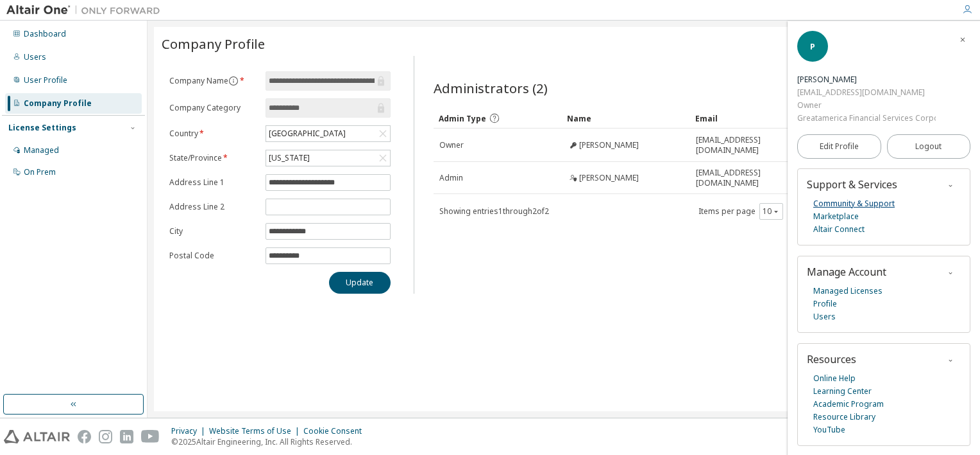  I want to click on a: Users, so click(824, 317).